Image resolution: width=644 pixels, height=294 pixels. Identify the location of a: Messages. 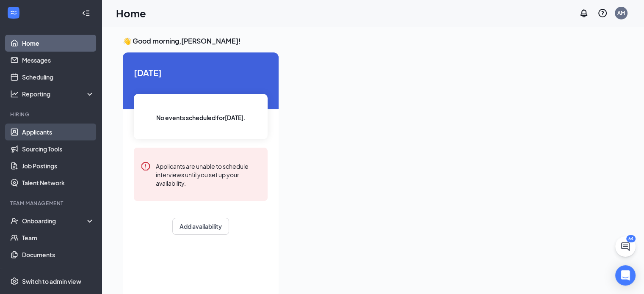
(58, 60).